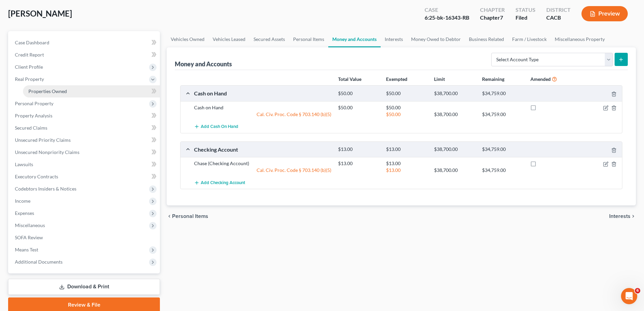 Image resolution: width=644 pixels, height=311 pixels. Describe the element at coordinates (188, 39) in the screenshot. I see `a: Vehicles Owned` at that location.